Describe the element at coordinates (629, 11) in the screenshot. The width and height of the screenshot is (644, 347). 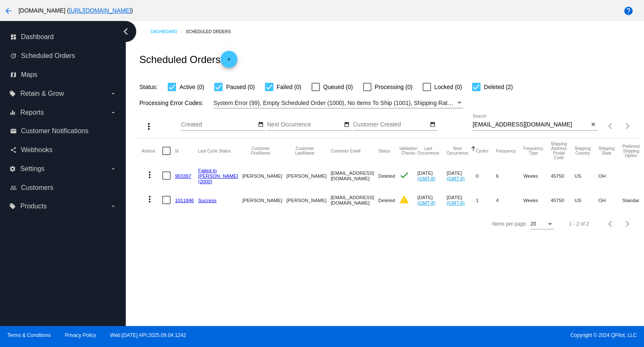
I see `mat-icon: help` at that location.